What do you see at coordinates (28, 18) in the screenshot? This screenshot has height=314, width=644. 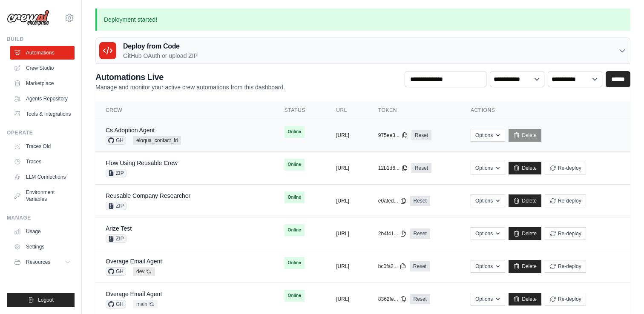 I see `img: Logo` at bounding box center [28, 18].